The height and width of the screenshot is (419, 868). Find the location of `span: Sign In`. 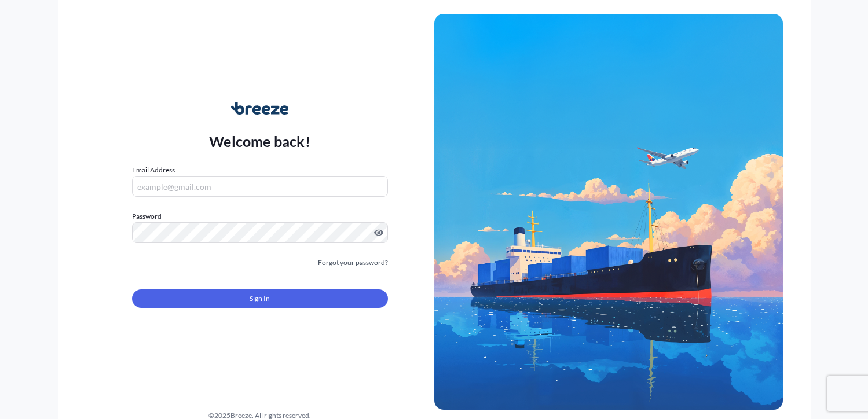

span: Sign In is located at coordinates (259, 299).